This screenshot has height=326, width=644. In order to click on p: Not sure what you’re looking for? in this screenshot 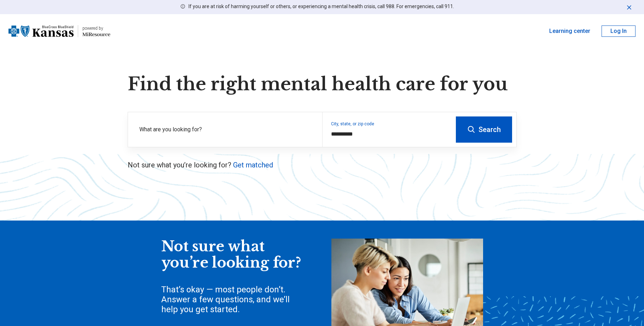, I will do `click(322, 165)`.